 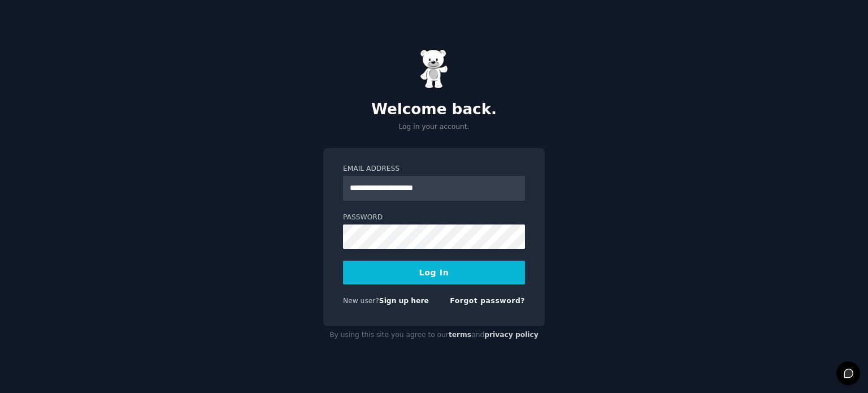 I want to click on h2: Welcome back., so click(x=434, y=110).